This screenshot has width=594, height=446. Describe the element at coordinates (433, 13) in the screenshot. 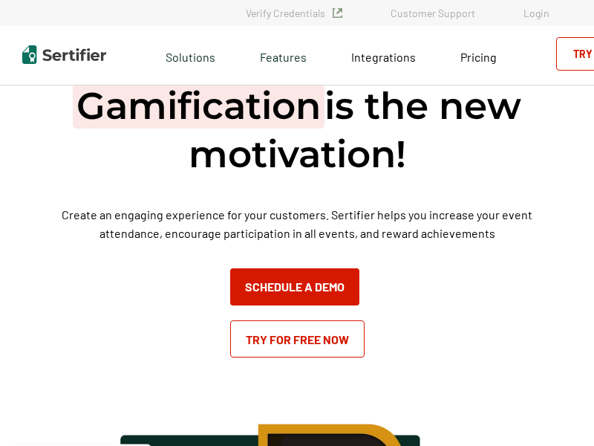

I see `a: Customer Support` at that location.